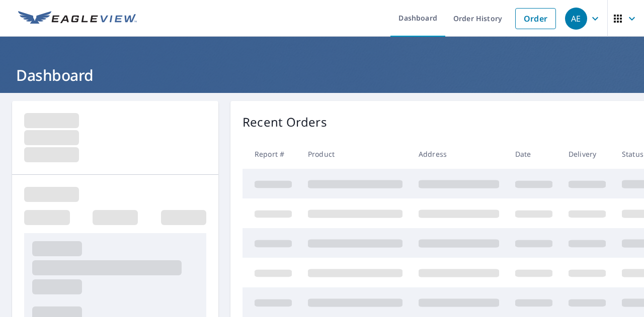 Image resolution: width=644 pixels, height=317 pixels. I want to click on img: EV Logo, so click(77, 19).